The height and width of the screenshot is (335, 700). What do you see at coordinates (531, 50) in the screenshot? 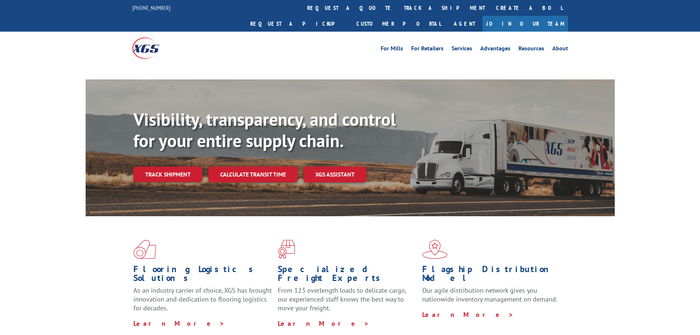
I see `a: Resources` at bounding box center [531, 50].